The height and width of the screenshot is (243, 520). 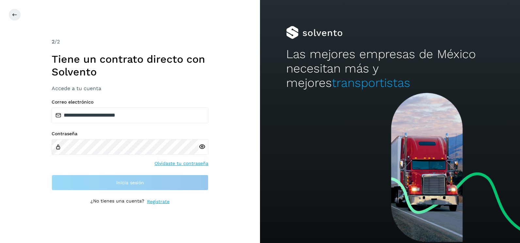 I want to click on h3: Accede a tu cuenta, so click(x=130, y=88).